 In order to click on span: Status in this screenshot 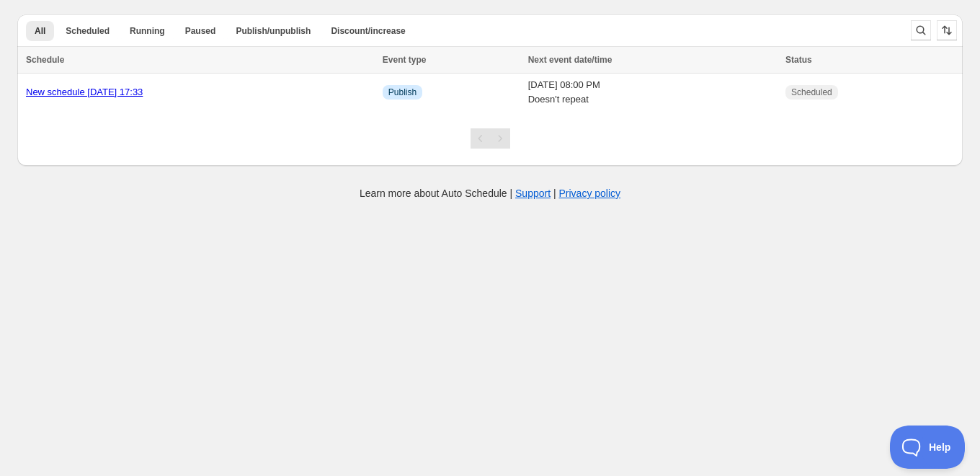, I will do `click(798, 60)`.